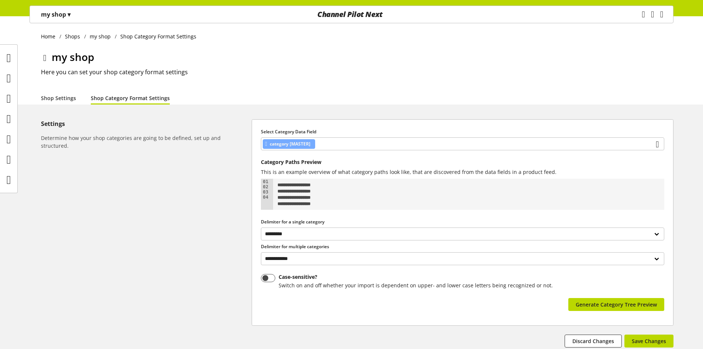 This screenshot has height=349, width=703. What do you see at coordinates (616, 304) in the screenshot?
I see `button: Generate Category Tree Preview` at bounding box center [616, 304].